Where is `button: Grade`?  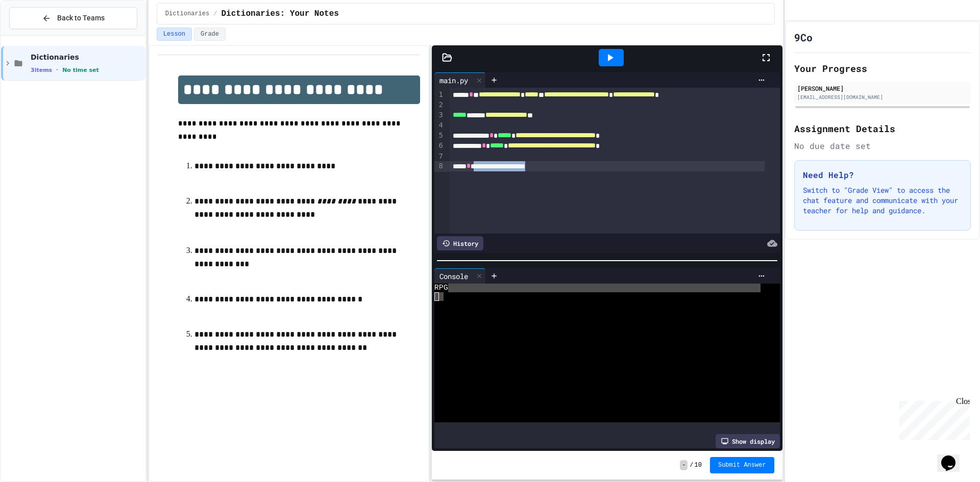 button: Grade is located at coordinates (210, 34).